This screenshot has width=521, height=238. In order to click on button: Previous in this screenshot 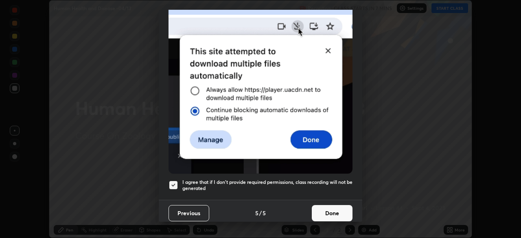, I will do `click(189, 213)`.